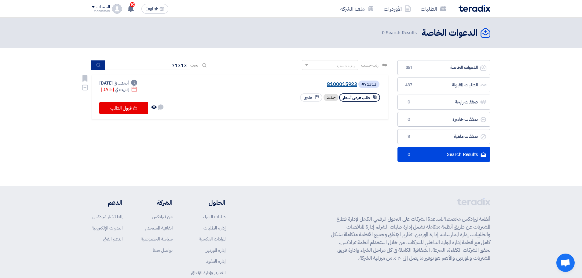 This screenshot has height=278, width=582. I want to click on a: التقارير وإدارة الإنفاق, so click(208, 273).